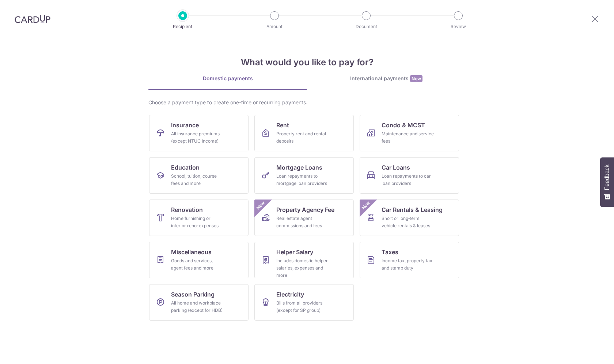  What do you see at coordinates (191, 252) in the screenshot?
I see `span: Miscellaneous` at bounding box center [191, 252].